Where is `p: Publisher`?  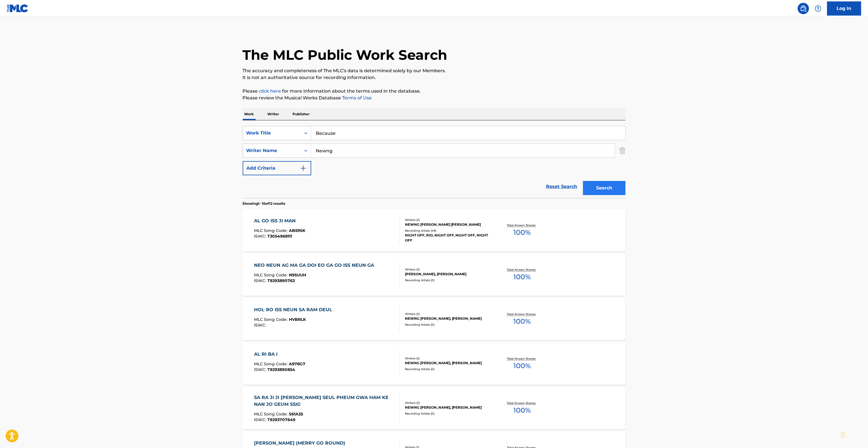 p: Publisher is located at coordinates (301, 114).